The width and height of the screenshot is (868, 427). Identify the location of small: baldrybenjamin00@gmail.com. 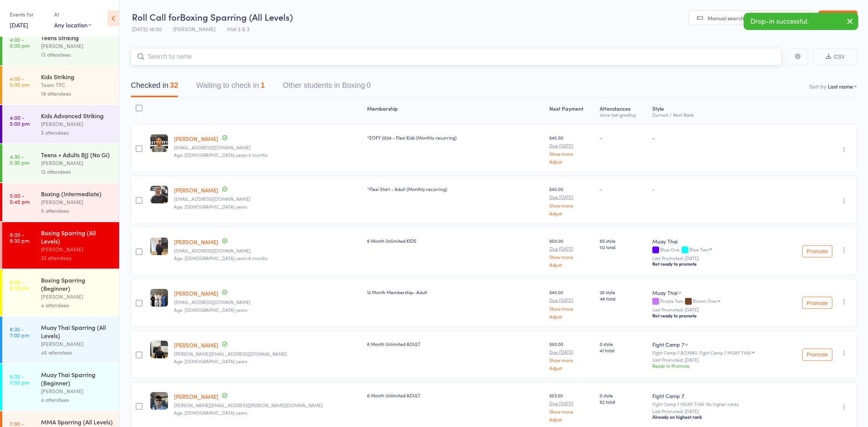
(268, 302).